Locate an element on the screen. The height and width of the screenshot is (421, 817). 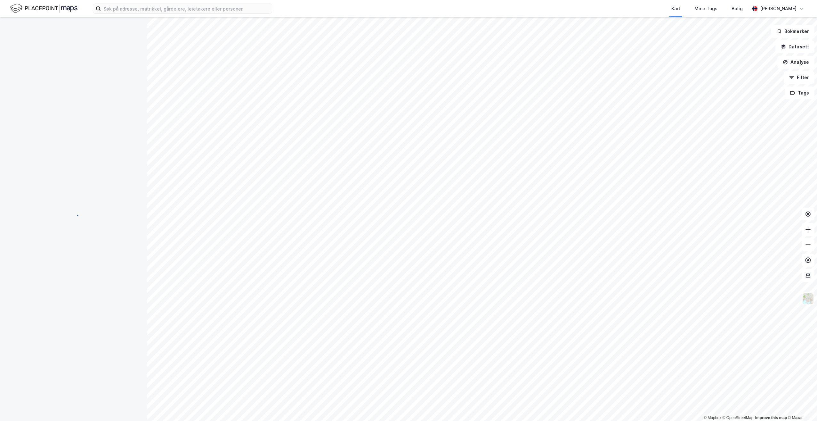
a: OpenStreetMap is located at coordinates (738, 417).